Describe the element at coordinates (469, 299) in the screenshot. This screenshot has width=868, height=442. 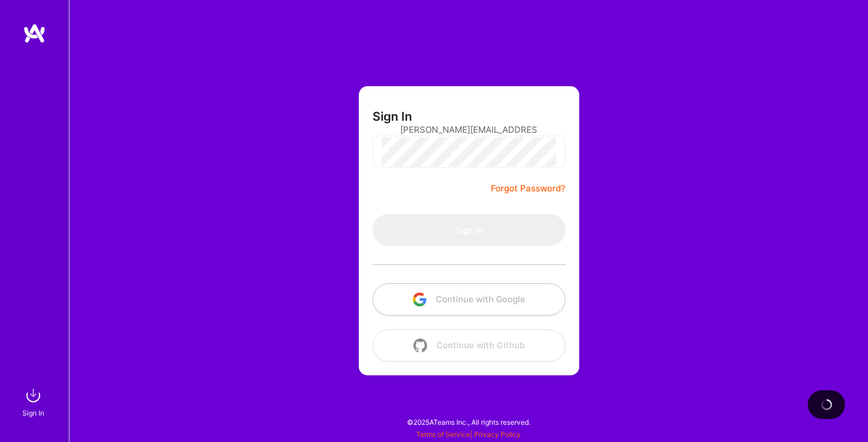
I see `button: Continue with Google` at that location.